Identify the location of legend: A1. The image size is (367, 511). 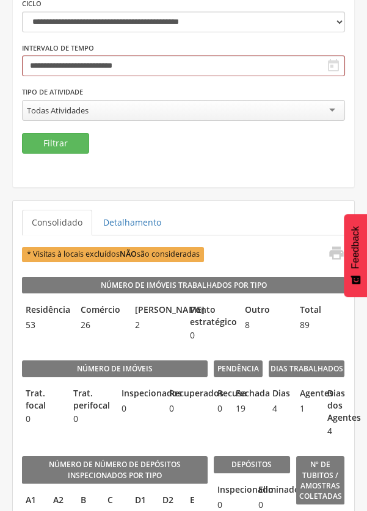
(32, 501).